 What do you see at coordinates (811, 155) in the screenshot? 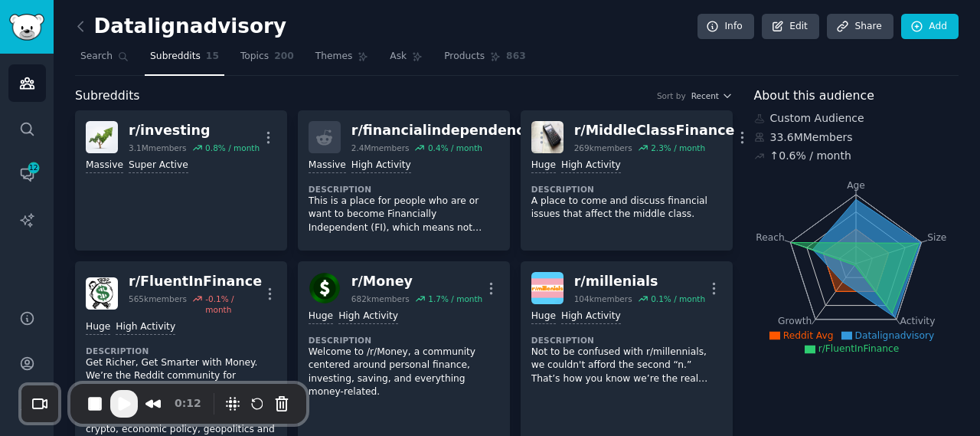
I see `div: ↑ 0.6 % / month` at bounding box center [811, 155].